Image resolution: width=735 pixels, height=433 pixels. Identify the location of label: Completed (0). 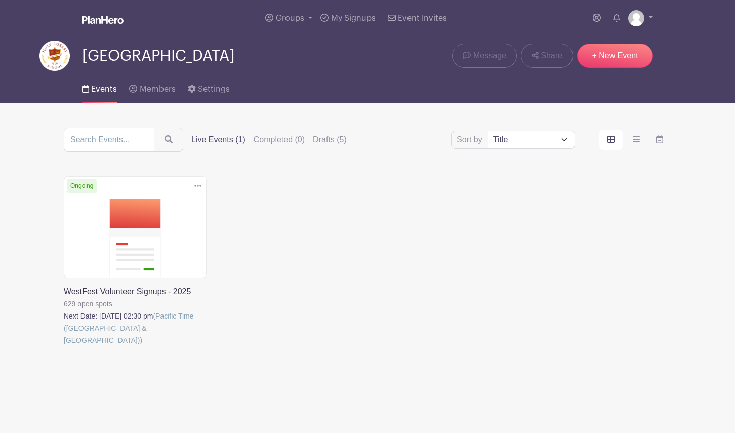
(279, 140).